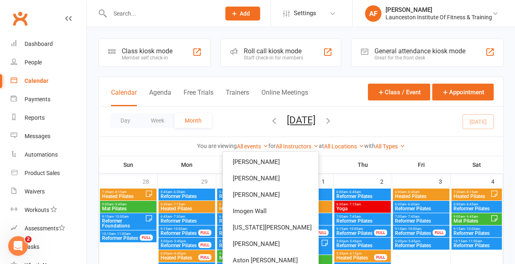 The height and width of the screenshot is (264, 515). Describe the element at coordinates (270, 211) in the screenshot. I see `a: Imogen Wall` at that location.